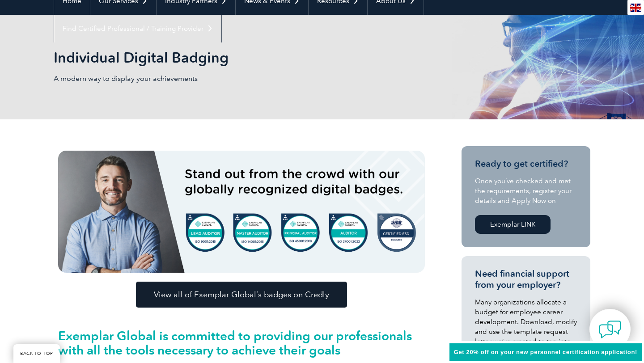  What do you see at coordinates (241, 343) in the screenshot?
I see `h2: Exemplar Global is committed to providing our professionals with all the tools necessary to achie...` at bounding box center [241, 343].